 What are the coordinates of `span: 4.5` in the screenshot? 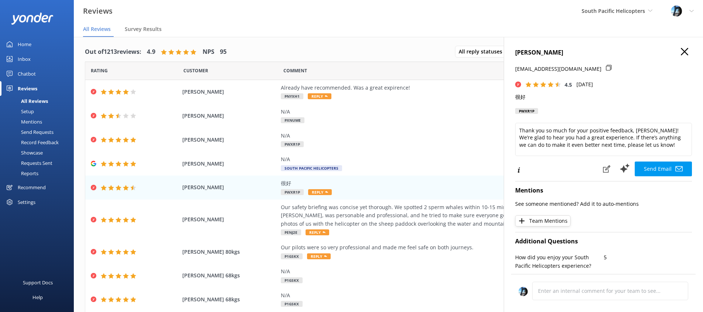 It's located at (569, 85).